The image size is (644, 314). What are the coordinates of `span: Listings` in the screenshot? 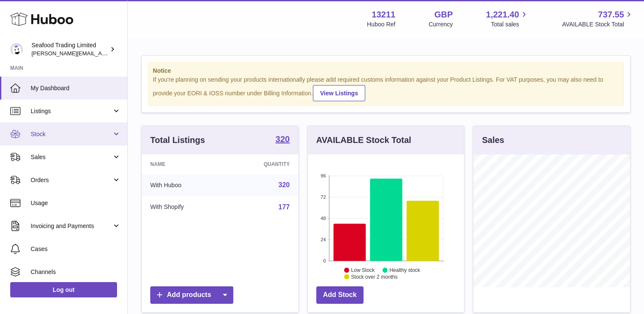 It's located at (71, 111).